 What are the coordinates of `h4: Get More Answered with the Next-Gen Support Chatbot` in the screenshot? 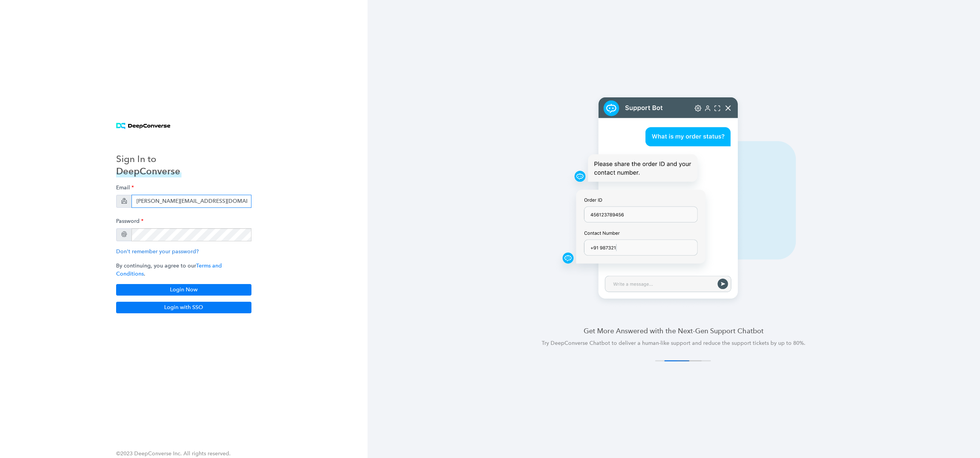 It's located at (674, 331).